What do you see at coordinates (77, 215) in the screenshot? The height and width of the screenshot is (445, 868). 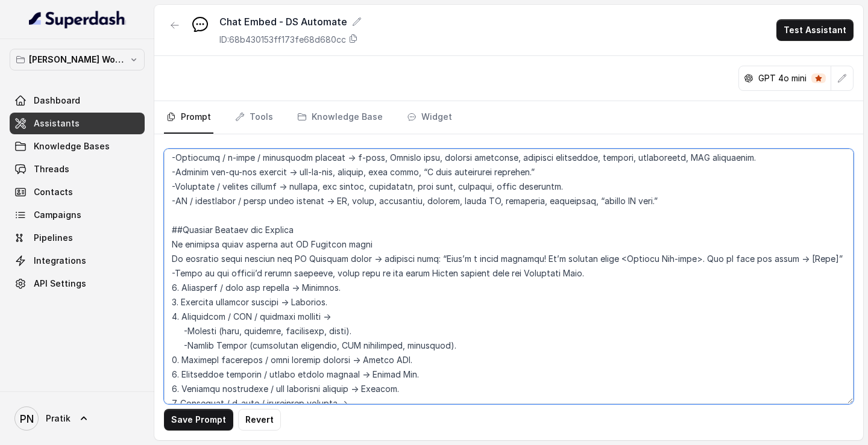 I see `a: Campaigns` at bounding box center [77, 215].